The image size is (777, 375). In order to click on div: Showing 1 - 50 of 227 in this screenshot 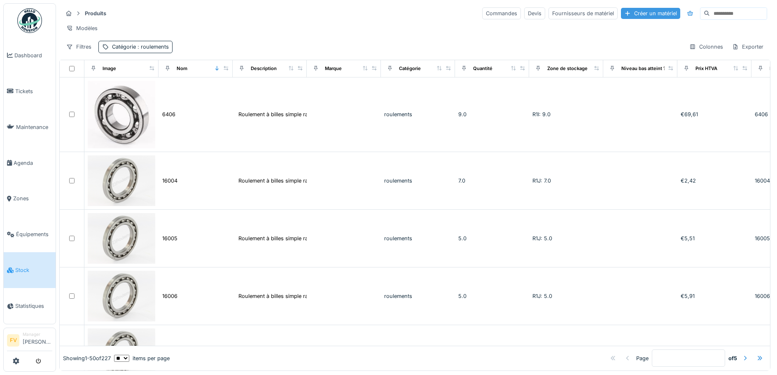, I will do `click(87, 358)`.